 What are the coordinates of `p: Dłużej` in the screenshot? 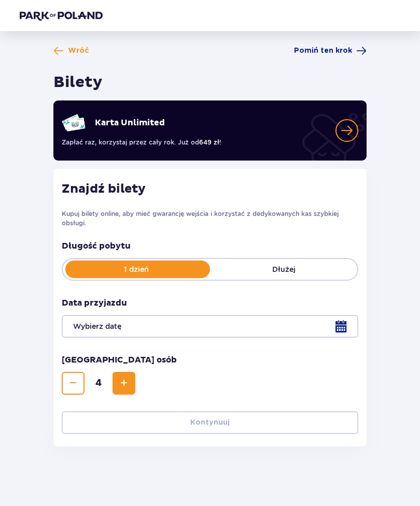 It's located at (283, 270).